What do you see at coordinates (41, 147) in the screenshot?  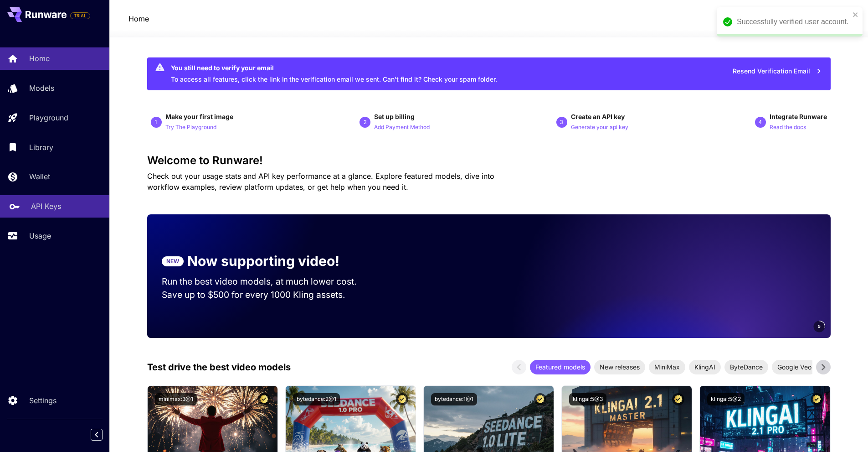 I see `p: Library` at bounding box center [41, 147].